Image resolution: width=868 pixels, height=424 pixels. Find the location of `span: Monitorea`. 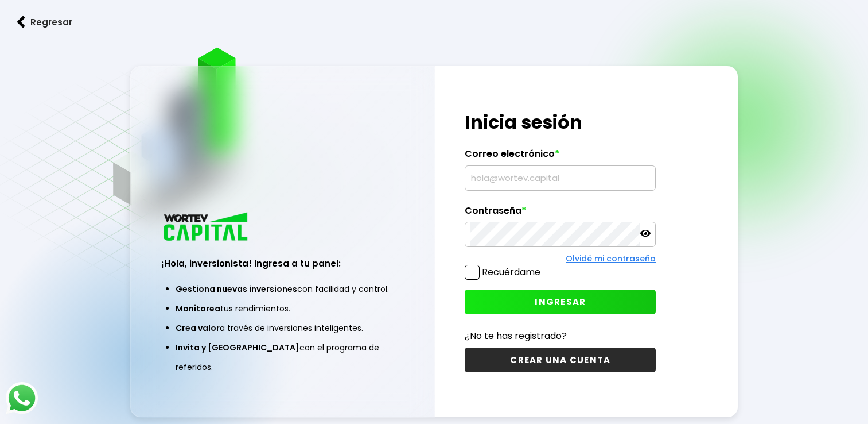

span: Monitorea is located at coordinates (198, 308).